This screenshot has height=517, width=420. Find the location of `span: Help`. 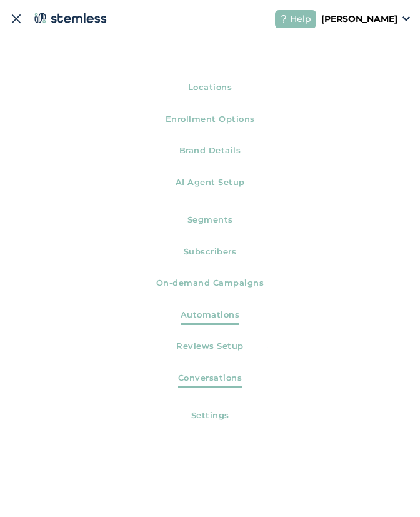

span: Help is located at coordinates (300, 19).